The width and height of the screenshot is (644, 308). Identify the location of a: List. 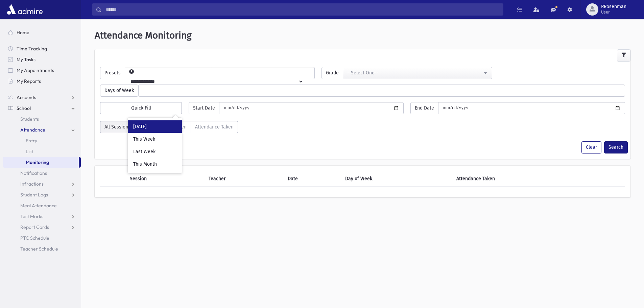
(42, 152).